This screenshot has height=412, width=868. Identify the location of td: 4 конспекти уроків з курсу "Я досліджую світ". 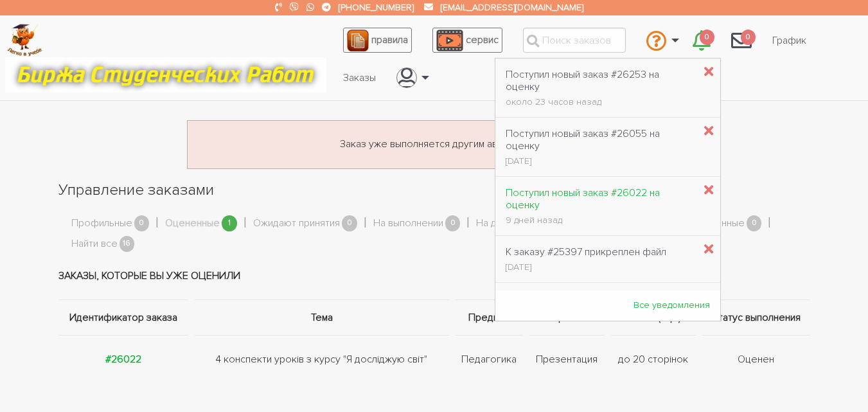
(322, 359).